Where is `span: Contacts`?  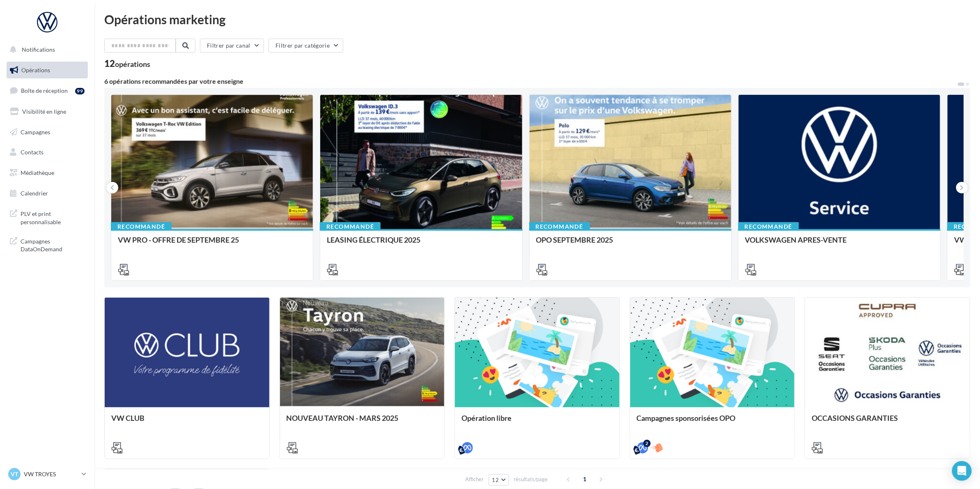 span: Contacts is located at coordinates (32, 152).